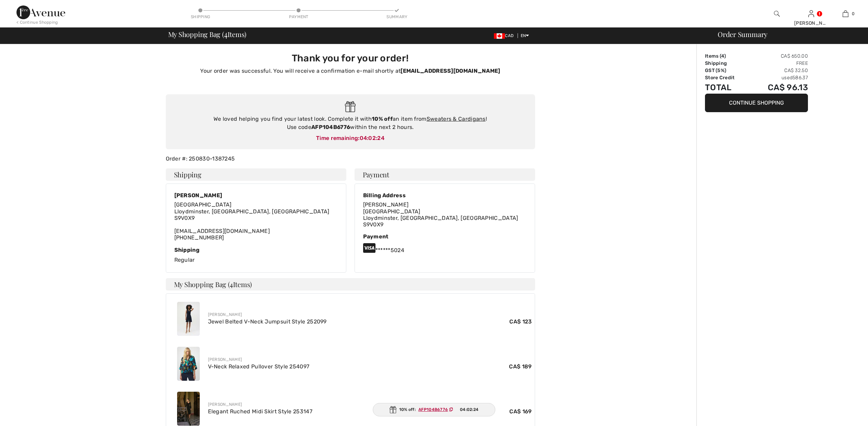 This screenshot has height=426, width=868. I want to click on span: My Shopping Bag ( Items), so click(207, 34).